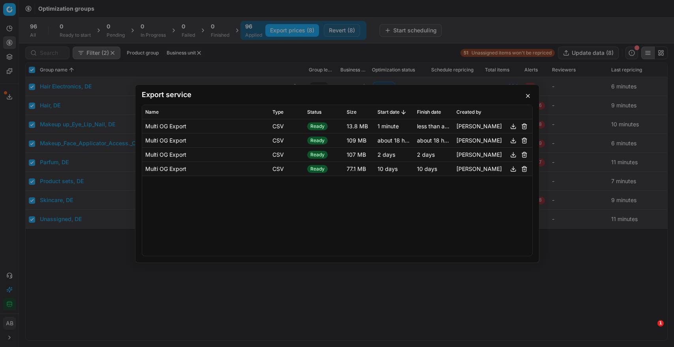 This screenshot has height=347, width=674. I want to click on h2: Export service, so click(337, 95).